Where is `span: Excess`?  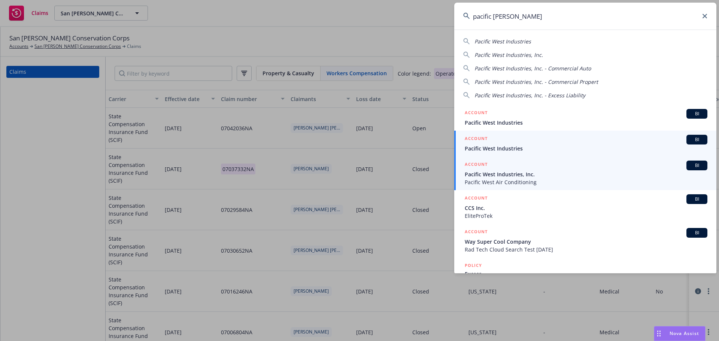
span: Excess is located at coordinates (586, 274).